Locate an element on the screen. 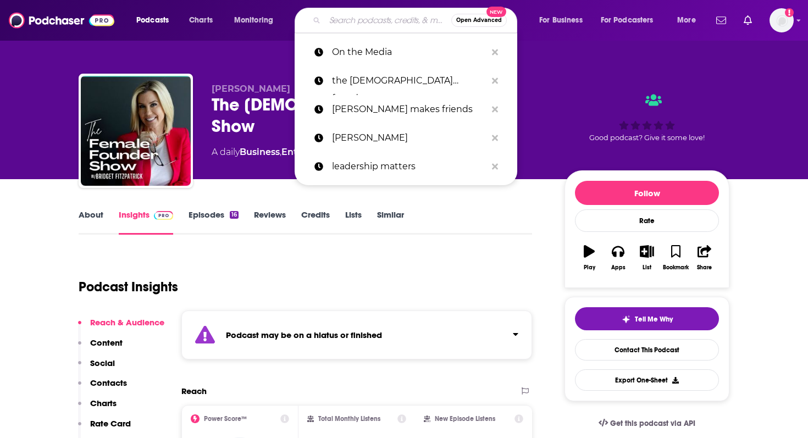 Image resolution: width=808 pixels, height=438 pixels. a: Reviews is located at coordinates (270, 222).